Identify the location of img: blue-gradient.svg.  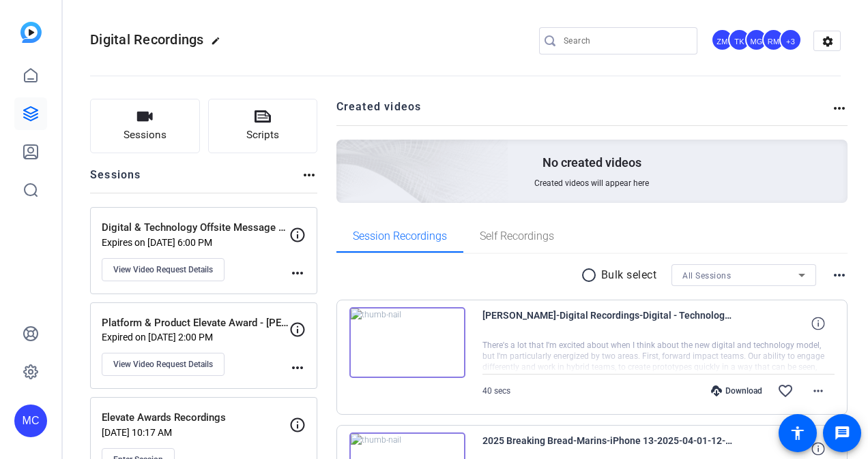
(31, 32).